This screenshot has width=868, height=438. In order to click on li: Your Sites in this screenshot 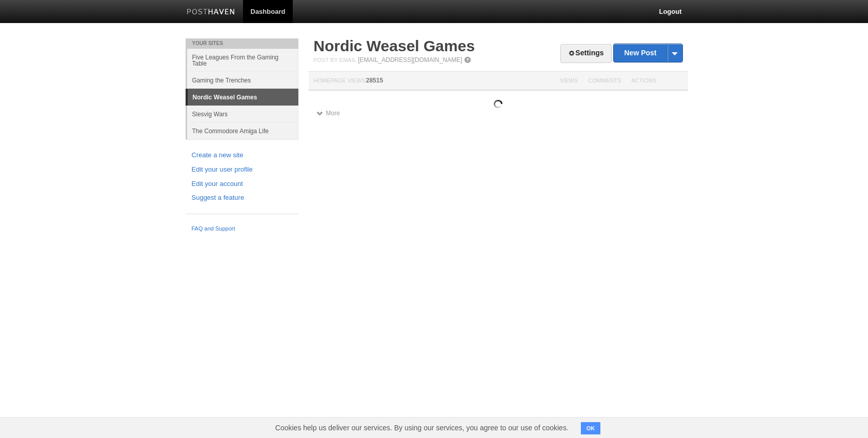, I will do `click(242, 43)`.